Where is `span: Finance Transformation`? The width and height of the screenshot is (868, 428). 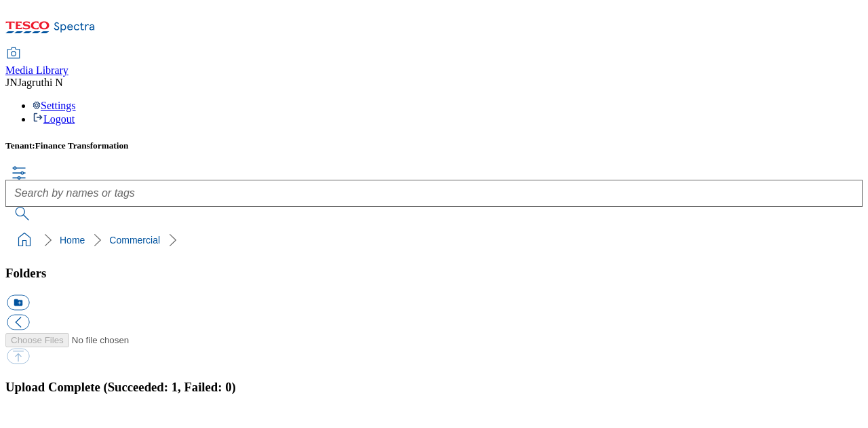 span: Finance Transformation is located at coordinates (82, 145).